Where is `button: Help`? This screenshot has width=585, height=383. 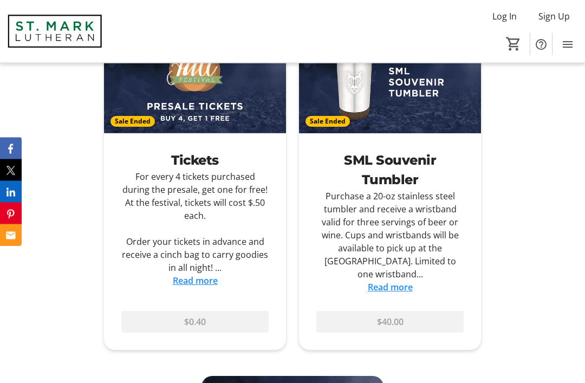
button: Help is located at coordinates (541, 44).